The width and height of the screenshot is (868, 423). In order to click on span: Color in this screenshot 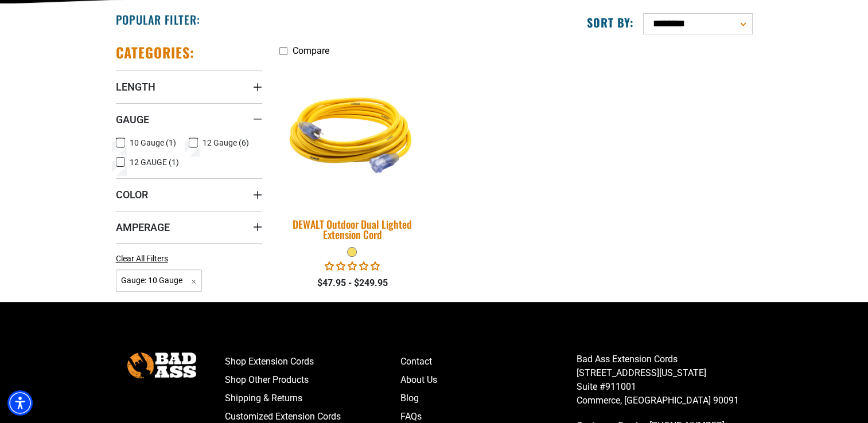, I will do `click(132, 194)`.